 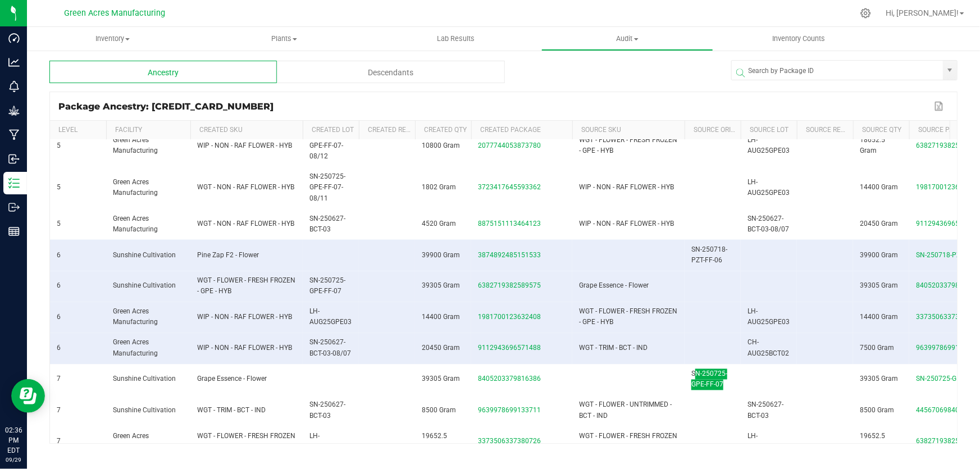 What do you see at coordinates (14, 87) in the screenshot?
I see `inline-svg: Monitoring` at bounding box center [14, 87].